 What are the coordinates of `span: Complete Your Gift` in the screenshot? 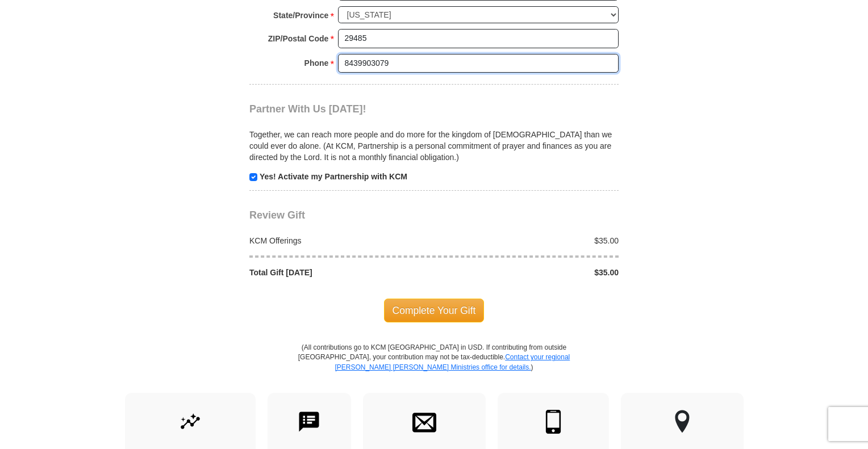 It's located at (434, 311).